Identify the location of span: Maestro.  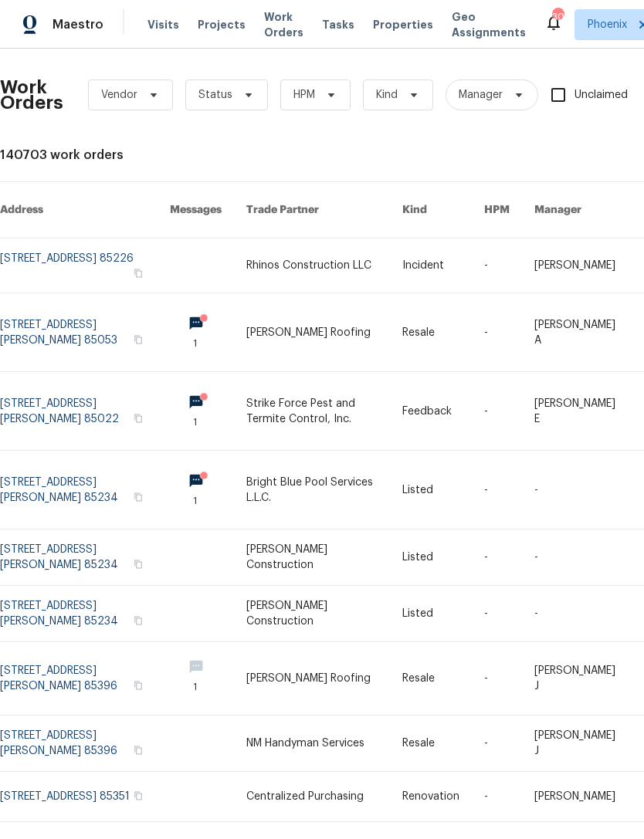
(78, 25).